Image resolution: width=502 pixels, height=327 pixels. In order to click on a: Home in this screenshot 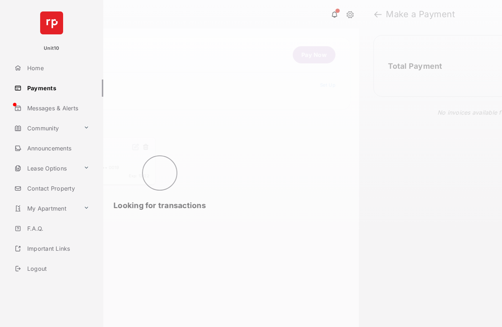, I will do `click(57, 68)`.